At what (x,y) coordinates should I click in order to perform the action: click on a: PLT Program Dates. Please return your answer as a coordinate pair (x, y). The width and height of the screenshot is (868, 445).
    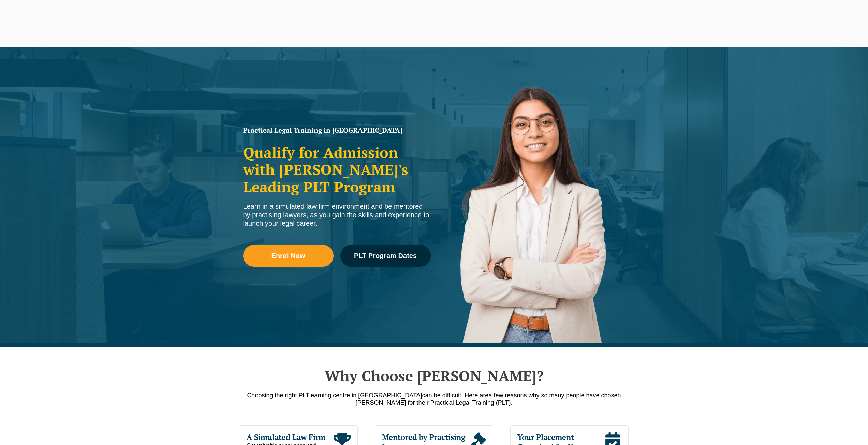
    Looking at the image, I should click on (386, 256).